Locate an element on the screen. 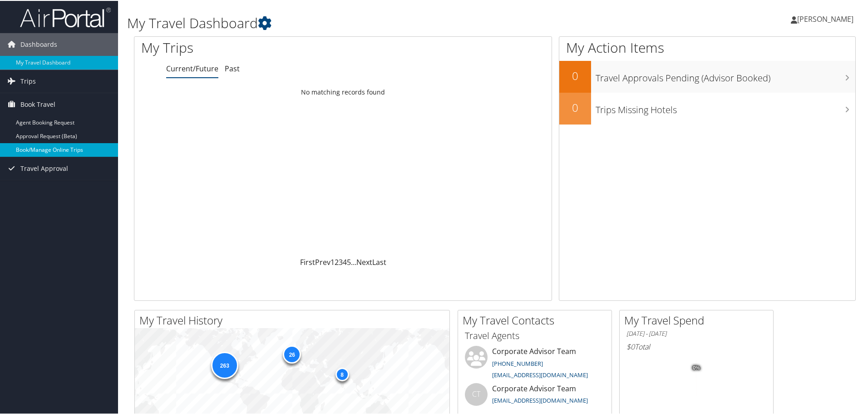 This screenshot has width=868, height=414. a: 0Trips Missing Hotels is located at coordinates (707, 107).